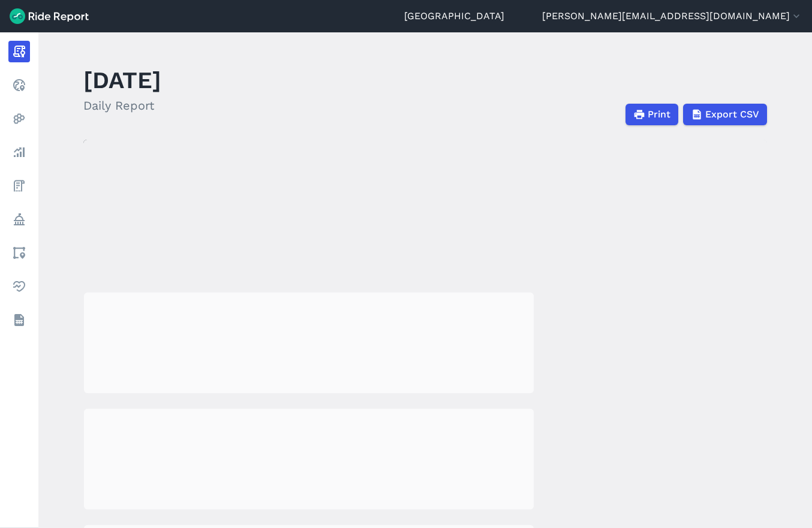  Describe the element at coordinates (19, 186) in the screenshot. I see `a: Fees` at that location.